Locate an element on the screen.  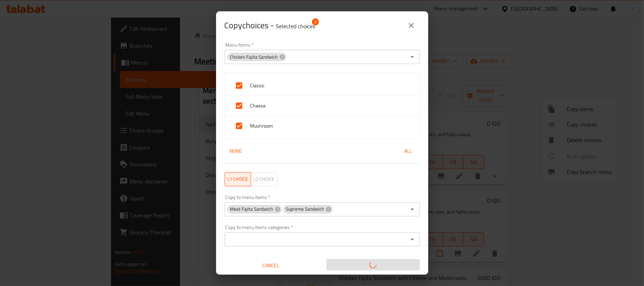
p: Selected choices is located at coordinates (296, 26).